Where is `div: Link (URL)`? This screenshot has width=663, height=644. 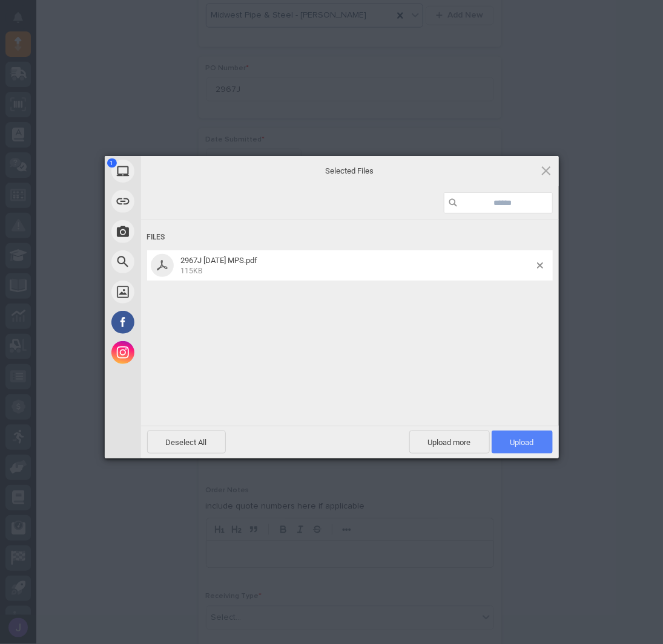
div: Link (URL) is located at coordinates (178, 201).